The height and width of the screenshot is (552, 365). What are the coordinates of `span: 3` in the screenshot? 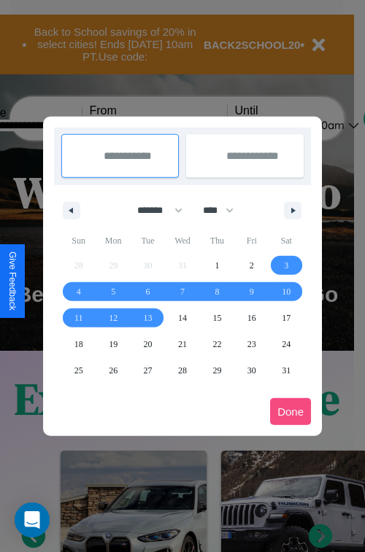 It's located at (286, 265).